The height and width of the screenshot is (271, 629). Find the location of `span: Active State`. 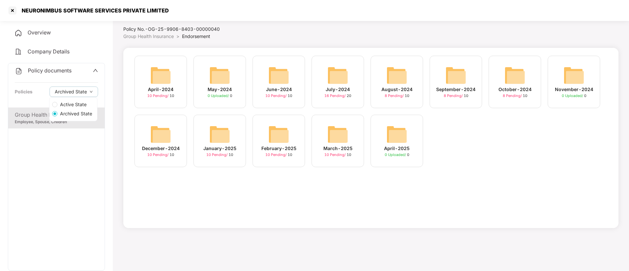

span: Active State is located at coordinates (73, 105).